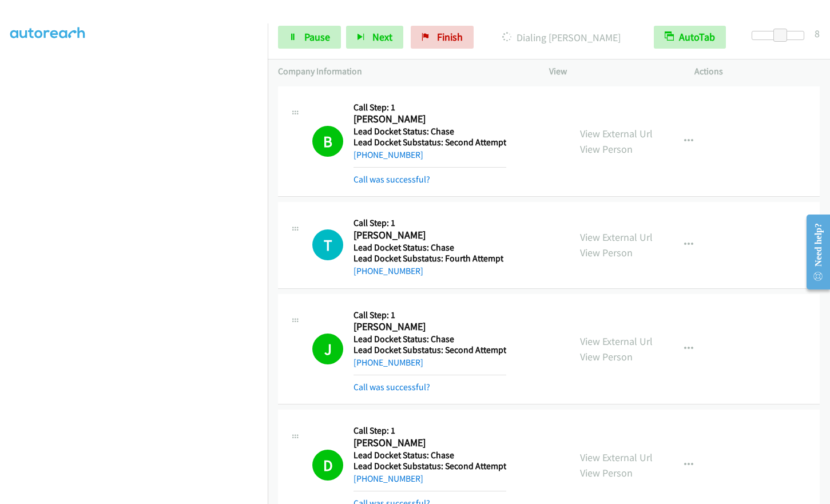 The height and width of the screenshot is (504, 830). I want to click on p: View, so click(611, 71).